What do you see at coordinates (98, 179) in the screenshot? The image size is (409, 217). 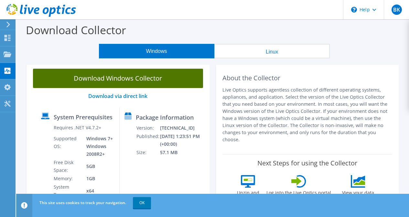 I see `td: 1GB` at bounding box center [98, 179].